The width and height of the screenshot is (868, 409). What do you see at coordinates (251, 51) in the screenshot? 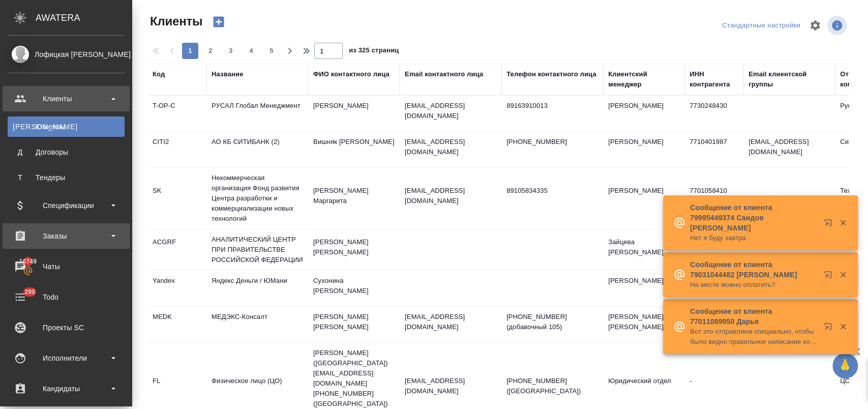
I see `button: 4` at bounding box center [251, 51].